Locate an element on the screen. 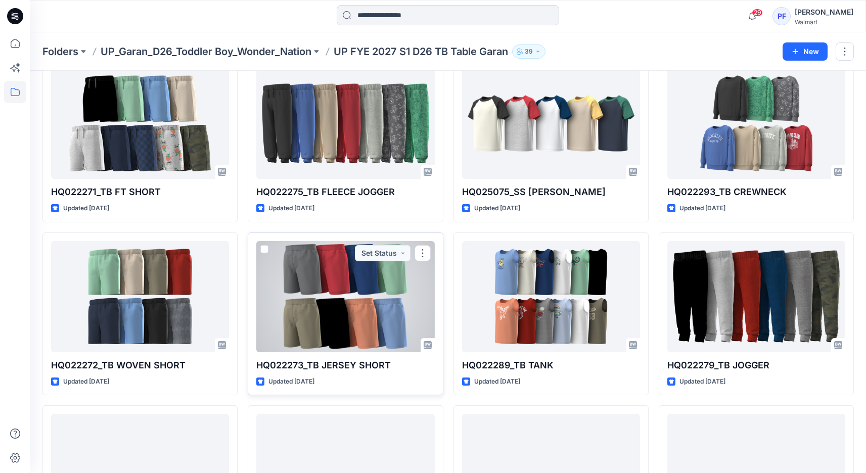 Image resolution: width=866 pixels, height=473 pixels. a: UP_Garan_D26_Toddler Boy_Wonder_Nation is located at coordinates (206, 52).